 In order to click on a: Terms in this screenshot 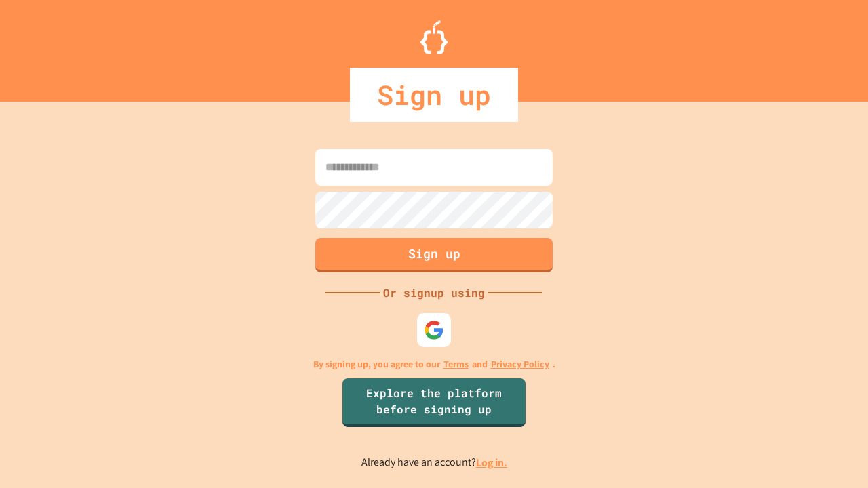, I will do `click(455, 364)`.